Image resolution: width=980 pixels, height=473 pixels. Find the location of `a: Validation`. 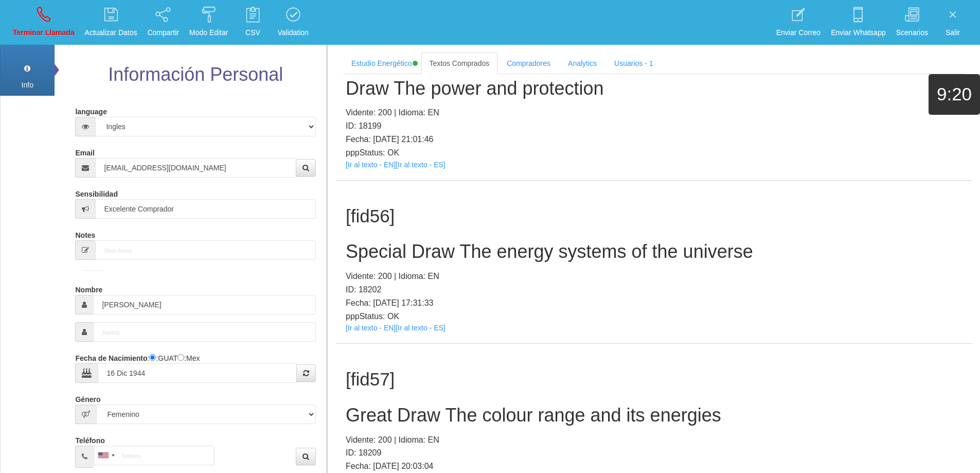

a: Validation is located at coordinates (293, 22).